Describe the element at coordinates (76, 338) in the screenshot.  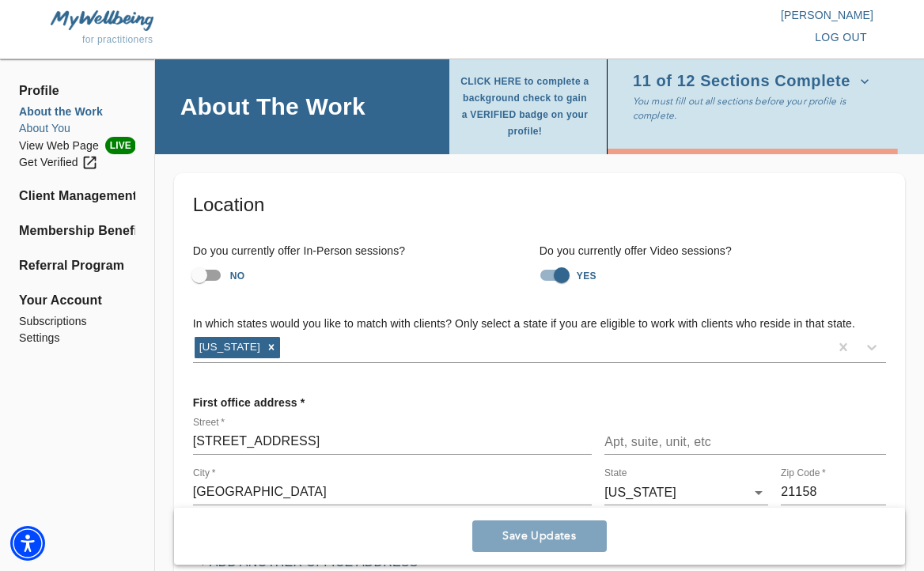
I see `a: Settings` at that location.